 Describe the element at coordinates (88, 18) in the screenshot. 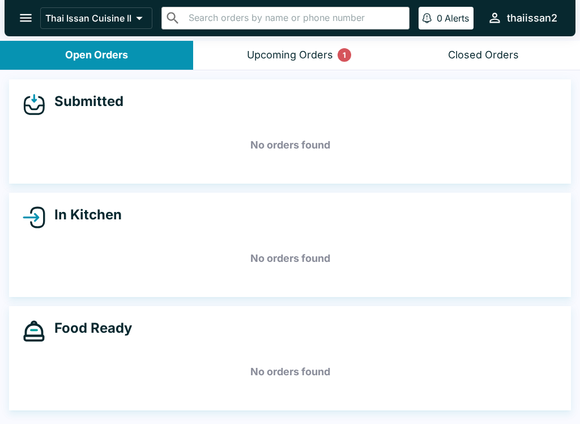

I see `p: Thai Issan Cuisine II` at that location.